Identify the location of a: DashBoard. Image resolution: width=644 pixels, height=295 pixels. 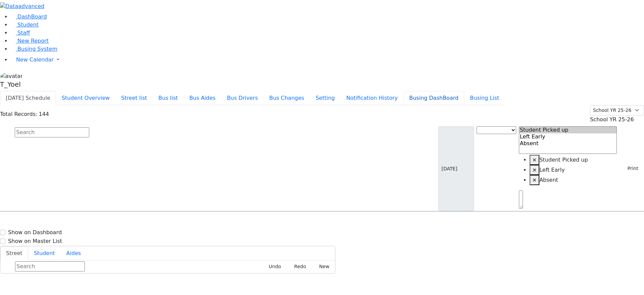
(29, 16).